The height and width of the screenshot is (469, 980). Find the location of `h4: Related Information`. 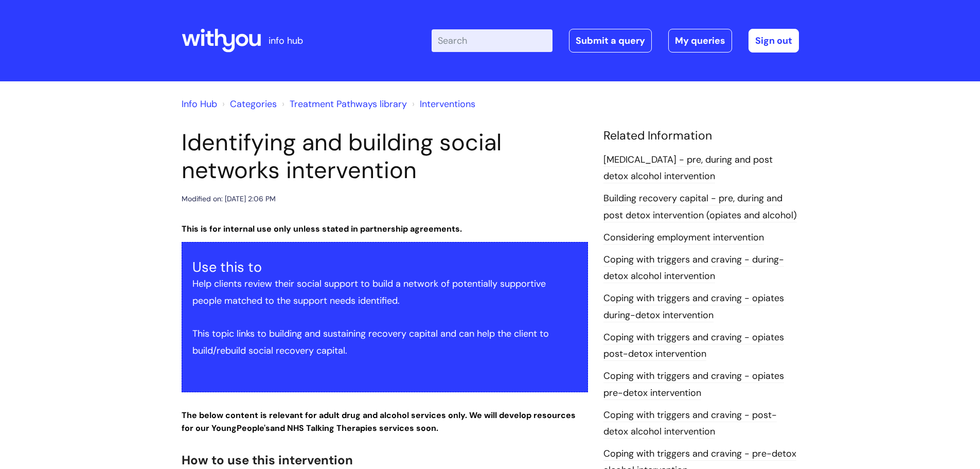

h4: Related Information is located at coordinates (701, 136).